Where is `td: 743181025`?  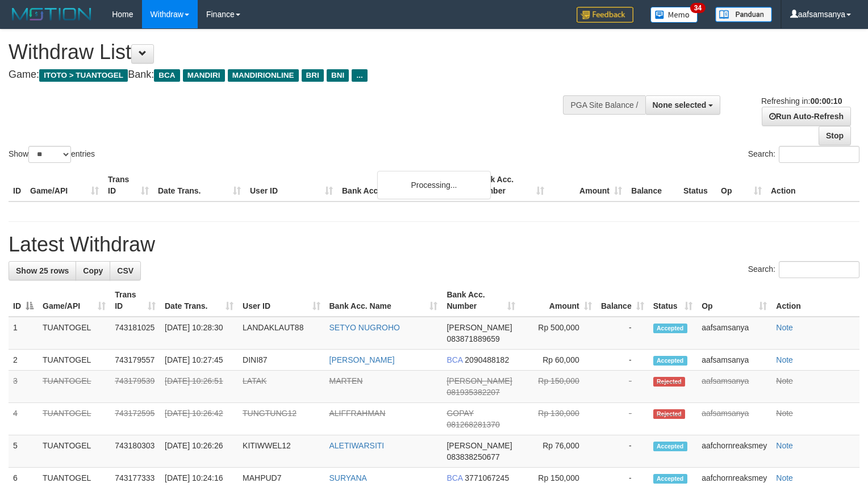
td: 743181025 is located at coordinates (135, 334).